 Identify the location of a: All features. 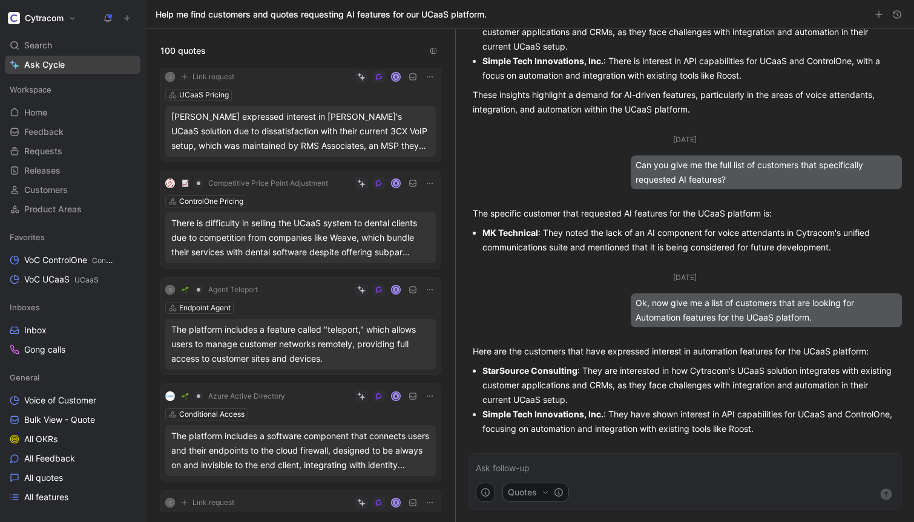
(73, 497).